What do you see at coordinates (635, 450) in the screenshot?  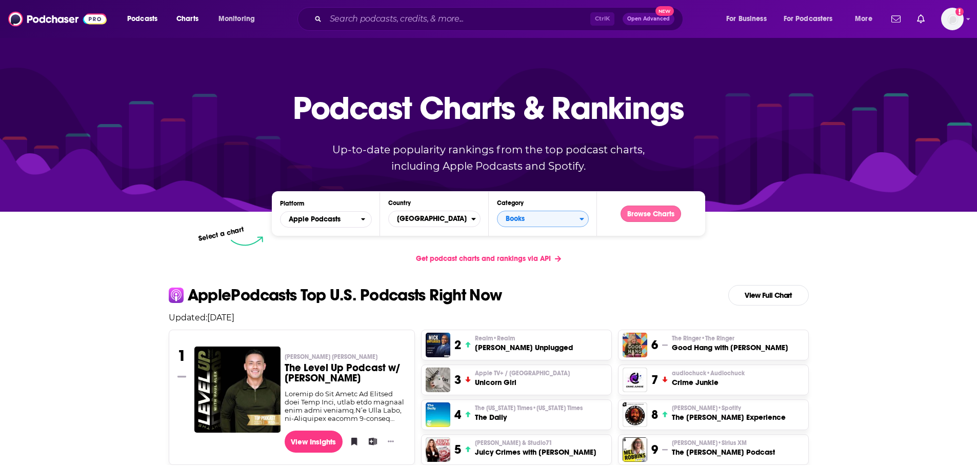 I see `a: The Mel Robbins Podcast` at bounding box center [635, 450].